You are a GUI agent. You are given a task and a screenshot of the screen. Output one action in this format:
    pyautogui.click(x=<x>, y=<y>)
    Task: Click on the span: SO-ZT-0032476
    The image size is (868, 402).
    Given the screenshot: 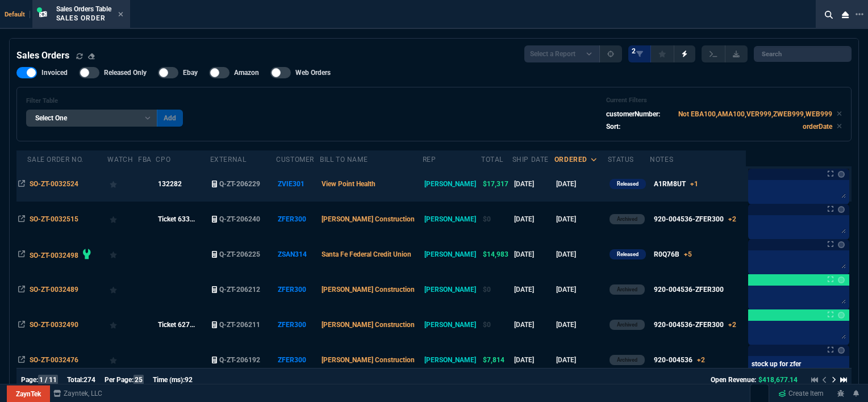 What is the action you would take?
    pyautogui.click(x=54, y=360)
    